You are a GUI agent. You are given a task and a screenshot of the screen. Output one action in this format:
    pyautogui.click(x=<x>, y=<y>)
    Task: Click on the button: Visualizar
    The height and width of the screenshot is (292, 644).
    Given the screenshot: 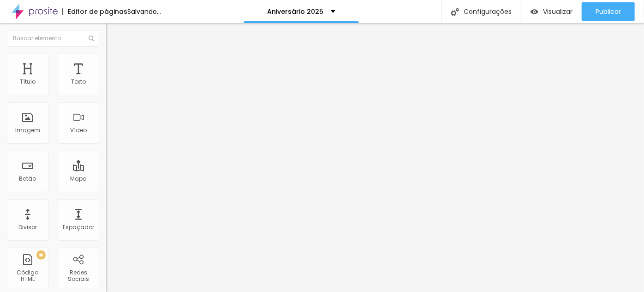 What is the action you would take?
    pyautogui.click(x=551, y=12)
    